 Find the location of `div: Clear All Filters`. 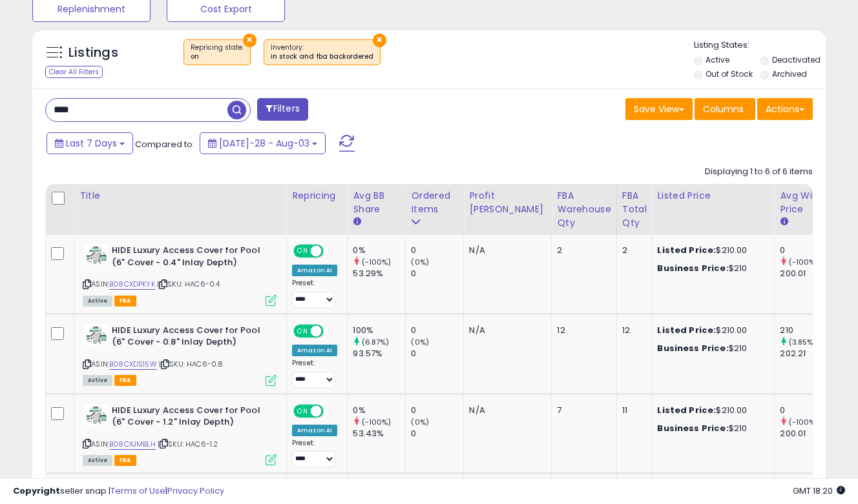

div: Clear All Filters is located at coordinates (74, 72).